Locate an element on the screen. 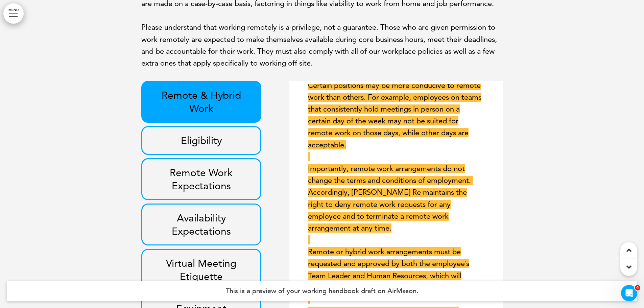 Image resolution: width=644 pixels, height=308 pixels. h3: Remote & Hybrid Work is located at coordinates (201, 102).